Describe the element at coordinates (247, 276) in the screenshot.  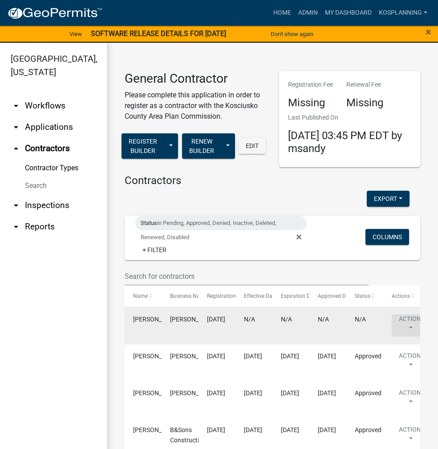
I see `input: Search for contractors` at that location.